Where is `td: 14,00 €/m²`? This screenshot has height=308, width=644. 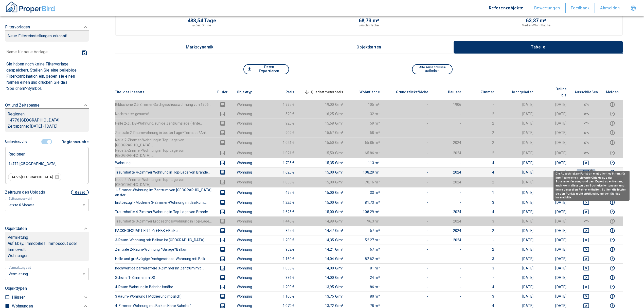
td: 14,00 €/m² is located at coordinates (323, 268).